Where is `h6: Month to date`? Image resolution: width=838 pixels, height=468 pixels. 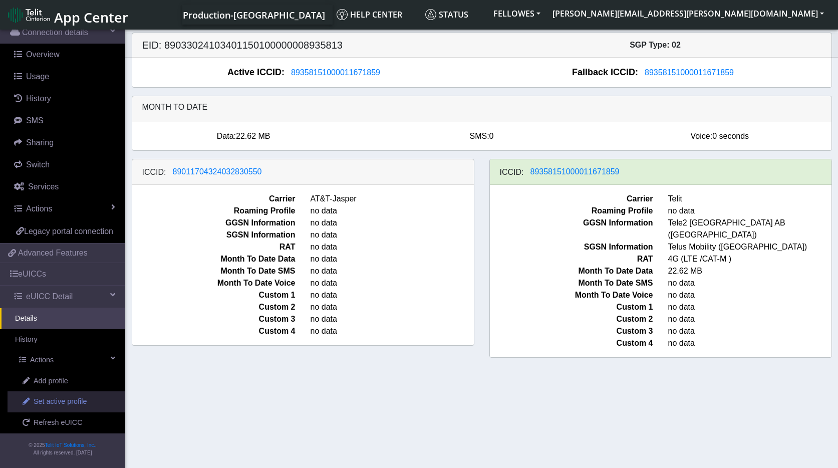
h6: Month to date is located at coordinates (482, 107).